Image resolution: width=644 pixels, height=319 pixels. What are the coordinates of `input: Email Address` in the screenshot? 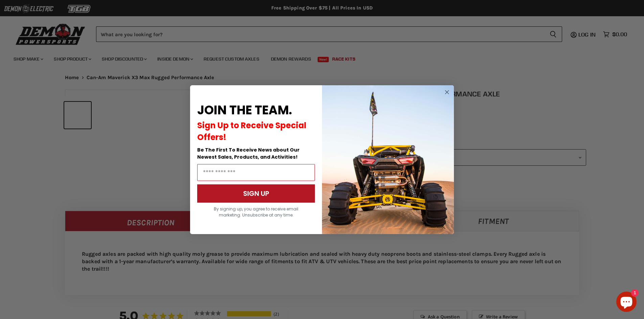 It's located at (256, 172).